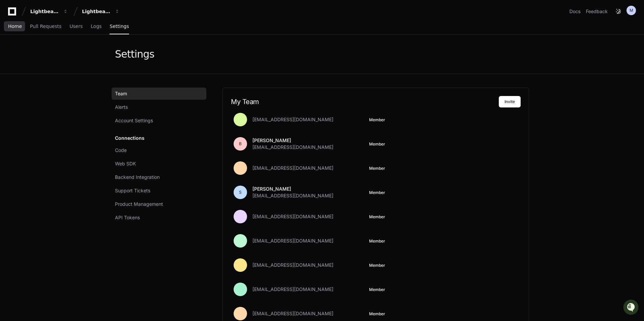 The height and width of the screenshot is (321, 644). What do you see at coordinates (510, 102) in the screenshot?
I see `button: Invite` at bounding box center [510, 102].